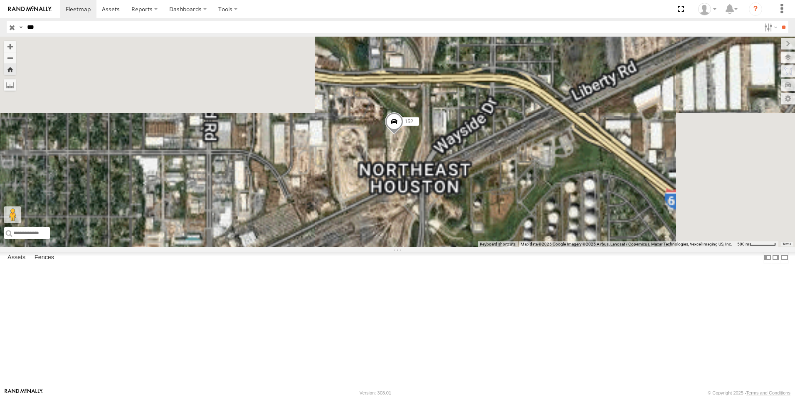 Image resolution: width=795 pixels, height=397 pixels. I want to click on span: Map data ©2025 Google Imagery ©2025 Airbus, Landsat / Copernicus, Maxar Technologies, Vexcel Imag..., so click(626, 244).